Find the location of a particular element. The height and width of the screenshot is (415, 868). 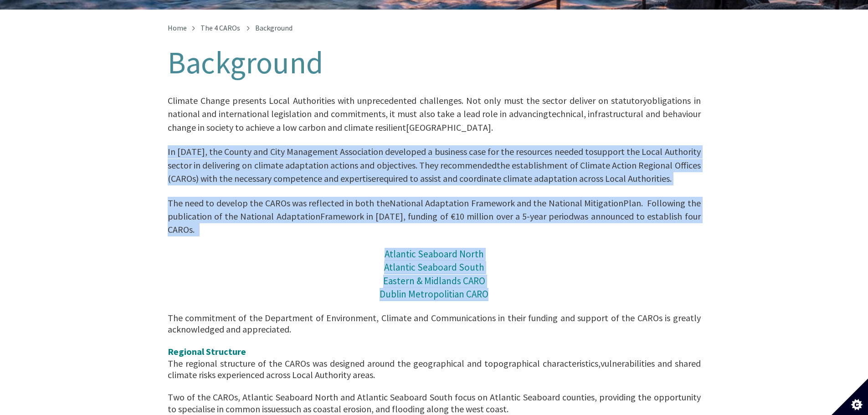

span: Eastern & Midlands CARO is located at coordinates (434, 280).